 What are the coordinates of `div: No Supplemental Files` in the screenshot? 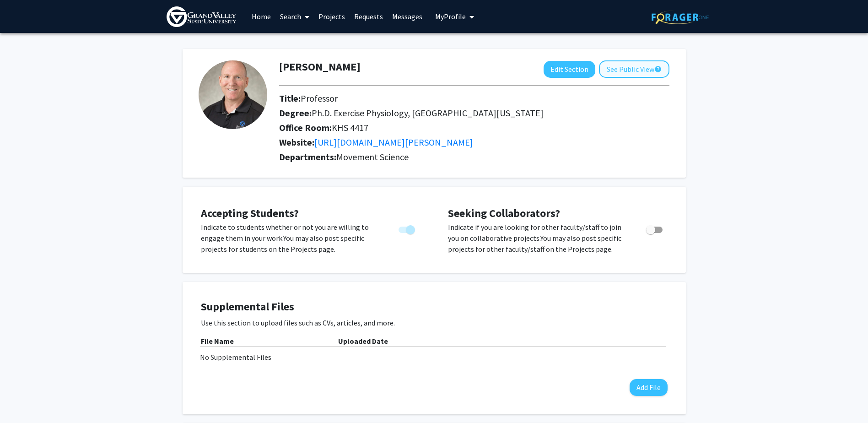 It's located at (434, 357).